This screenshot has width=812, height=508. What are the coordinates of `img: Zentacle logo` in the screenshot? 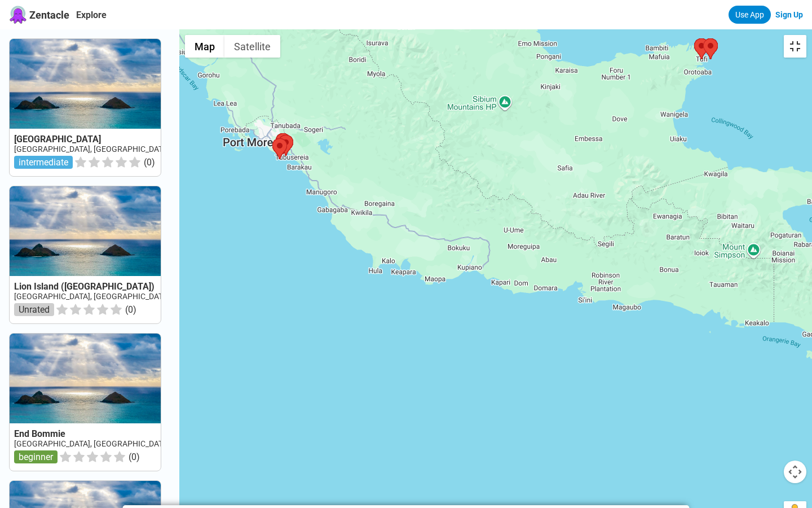 It's located at (18, 15).